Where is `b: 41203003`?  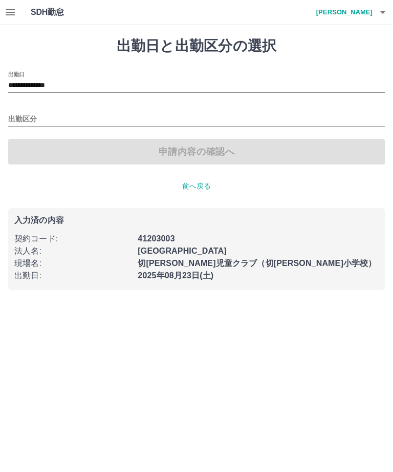 b: 41203003 is located at coordinates (156, 238).